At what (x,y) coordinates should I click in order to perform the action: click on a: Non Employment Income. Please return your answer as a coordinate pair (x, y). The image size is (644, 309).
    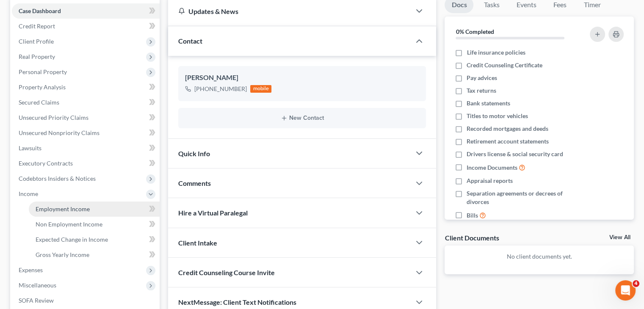
    Looking at the image, I should click on (94, 224).